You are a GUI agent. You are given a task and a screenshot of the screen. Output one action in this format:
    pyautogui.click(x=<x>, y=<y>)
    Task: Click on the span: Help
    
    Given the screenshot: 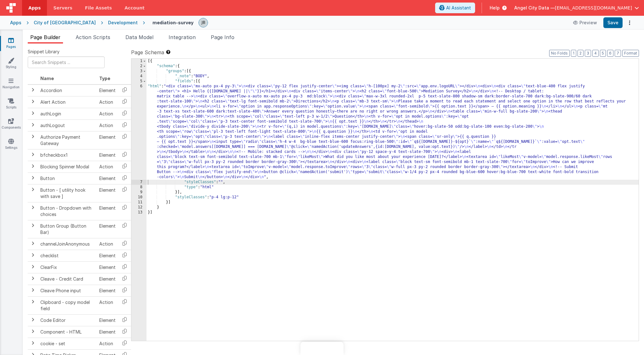 What is the action you would take?
    pyautogui.click(x=495, y=8)
    